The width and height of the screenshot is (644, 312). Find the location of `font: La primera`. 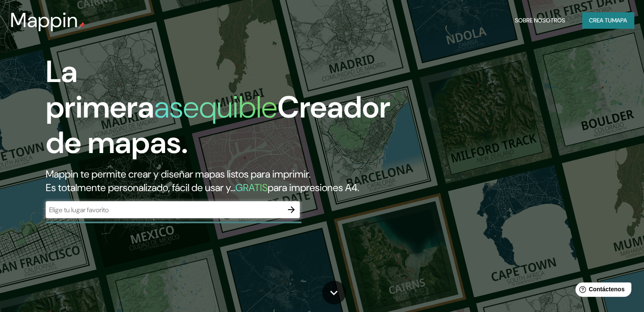

font: La primera is located at coordinates (100, 89).